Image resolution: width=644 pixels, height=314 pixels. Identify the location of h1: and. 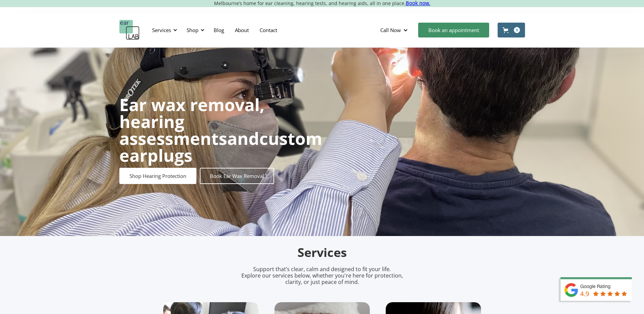
(221, 130).